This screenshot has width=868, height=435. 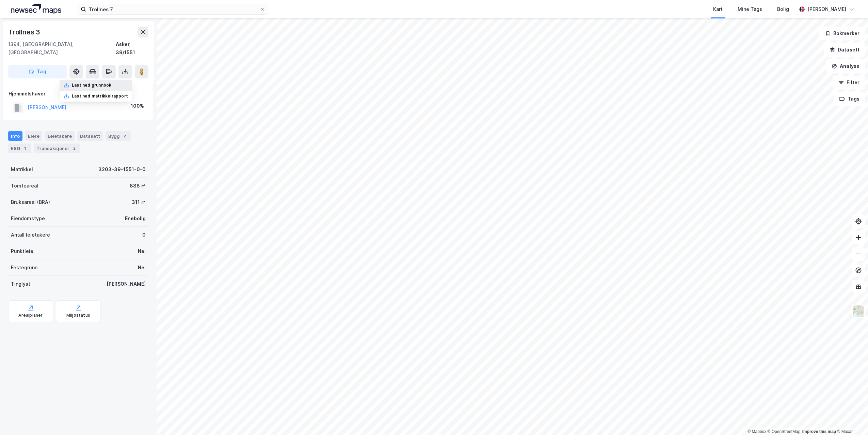 I want to click on div: Kontrollprogram for chat, so click(x=851, y=419).